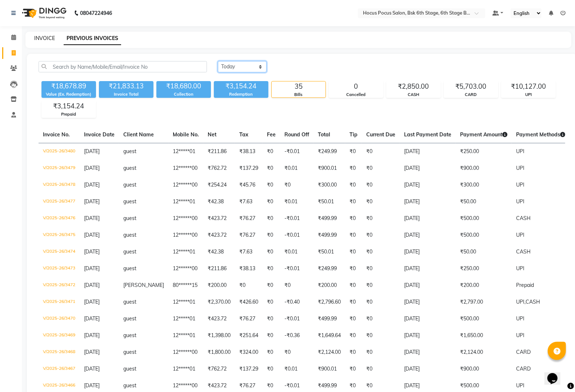 Image resolution: width=575 pixels, height=392 pixels. What do you see at coordinates (329, 185) in the screenshot?
I see `td: ₹300.00` at bounding box center [329, 185].